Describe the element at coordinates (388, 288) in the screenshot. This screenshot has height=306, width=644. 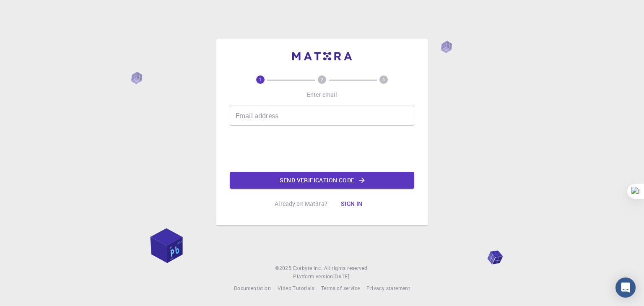
I see `a: Privacy statement` at that location.